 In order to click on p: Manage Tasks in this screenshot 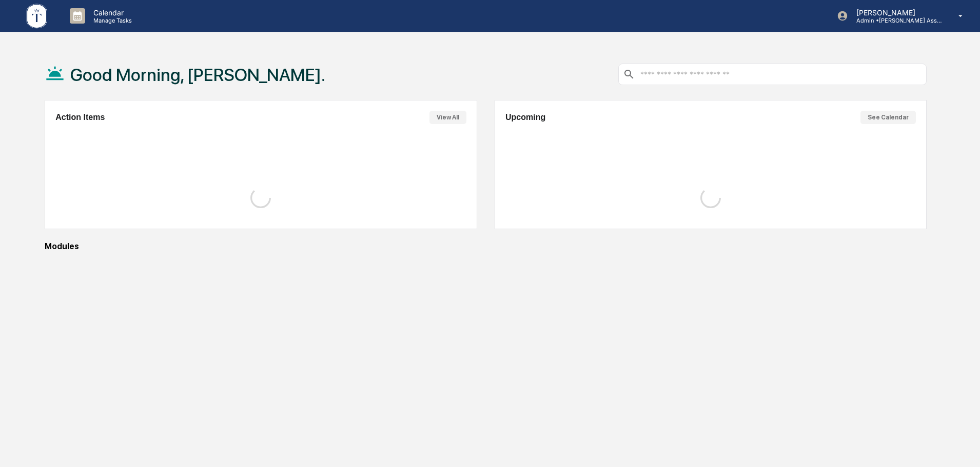, I will do `click(111, 21)`.